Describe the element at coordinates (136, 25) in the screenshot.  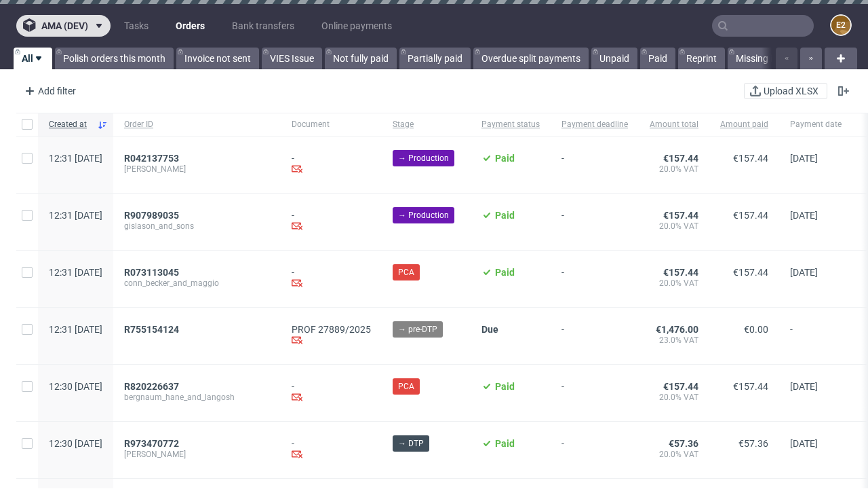
I see `a: Tasks` at that location.